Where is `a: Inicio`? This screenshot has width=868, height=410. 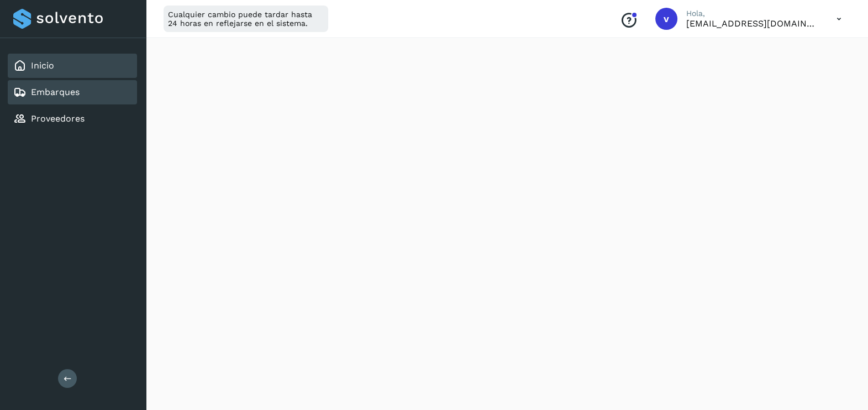
a: Inicio is located at coordinates (43, 65).